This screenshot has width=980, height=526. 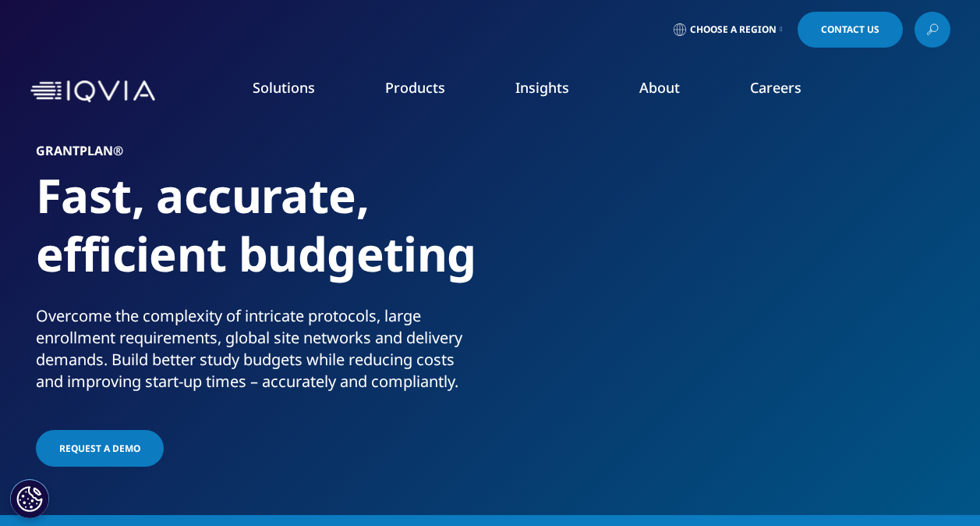 What do you see at coordinates (735, 301) in the screenshot?
I see `img: 2135_woman-working-with-tablet-in-office.png` at bounding box center [735, 301].